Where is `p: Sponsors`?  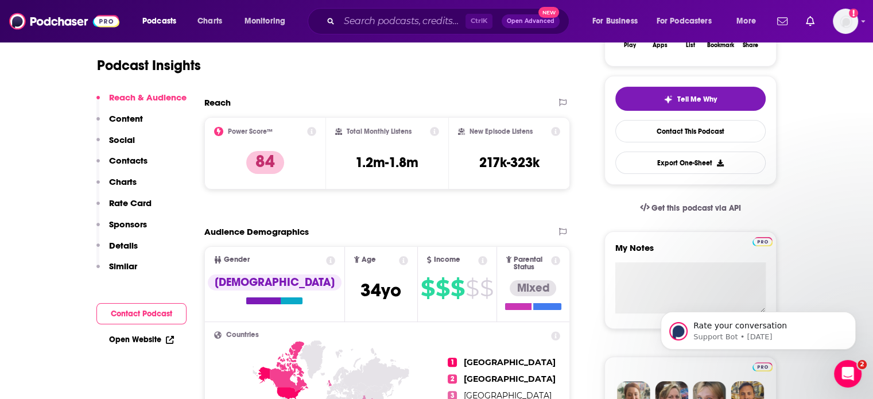
p: Sponsors is located at coordinates (128, 224).